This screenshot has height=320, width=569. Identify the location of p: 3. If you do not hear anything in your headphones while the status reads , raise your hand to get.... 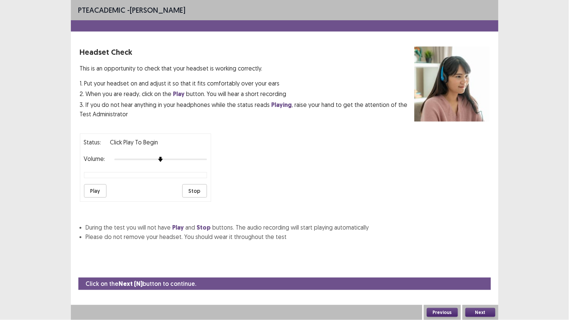
(247, 109).